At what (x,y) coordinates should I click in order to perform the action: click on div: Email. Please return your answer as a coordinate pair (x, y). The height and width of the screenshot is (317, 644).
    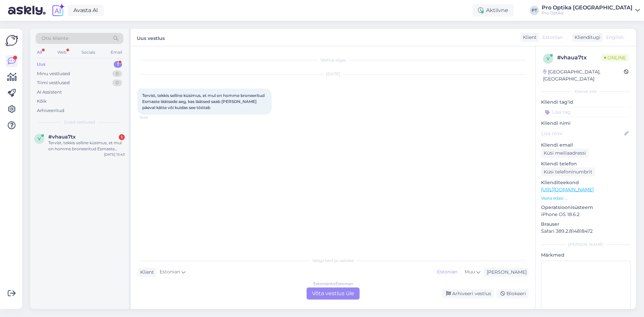
    Looking at the image, I should click on (116, 52).